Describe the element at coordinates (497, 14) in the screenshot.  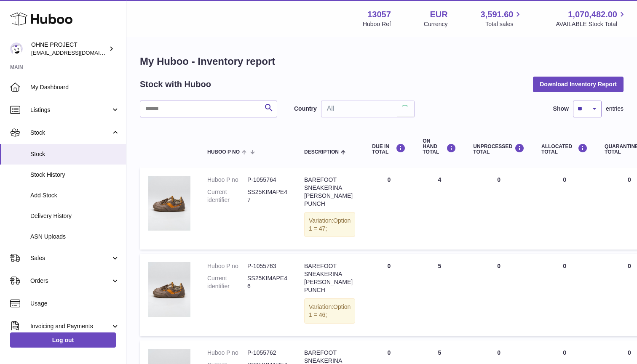
I see `span: 3,591.60` at that location.